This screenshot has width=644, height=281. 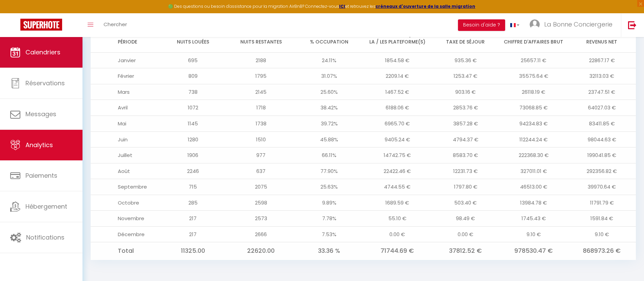 I want to click on td: 1689.59 €, so click(x=397, y=203).